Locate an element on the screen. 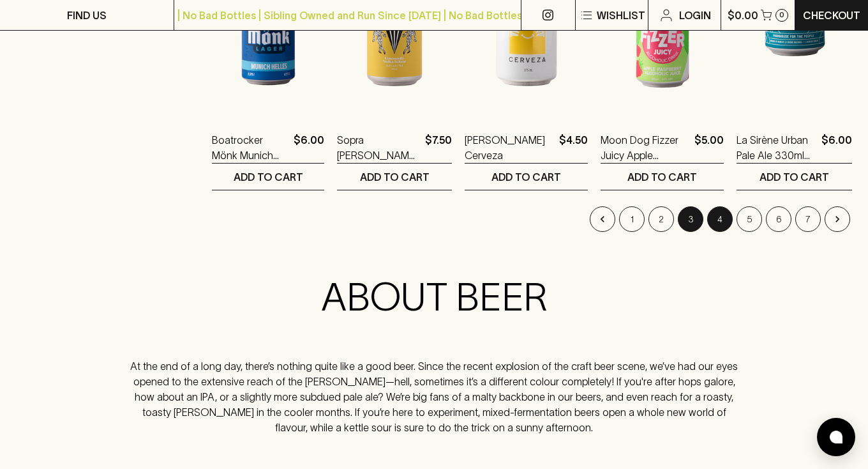  button: page 3 is located at coordinates (691, 219).